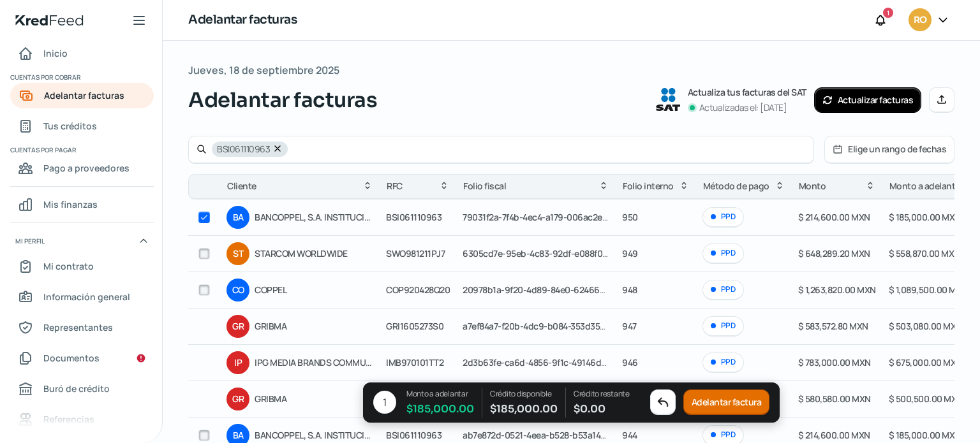 The image size is (980, 443). What do you see at coordinates (87, 297) in the screenshot?
I see `span: Información general` at bounding box center [87, 297].